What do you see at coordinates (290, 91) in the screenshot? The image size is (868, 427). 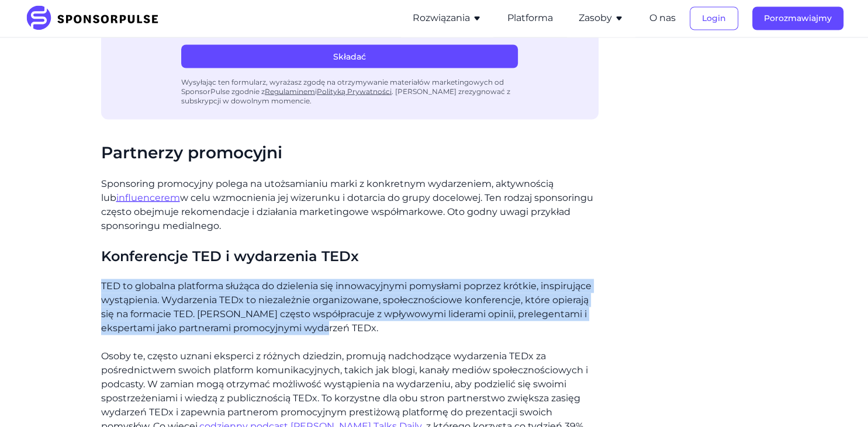 I see `font: Regulaminem` at bounding box center [290, 91].